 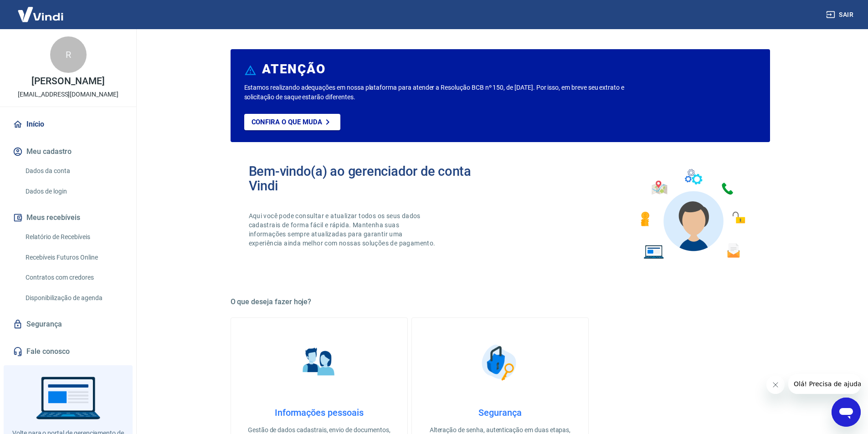 What do you see at coordinates (319, 412) in the screenshot?
I see `h4: Informações pessoais` at bounding box center [319, 412].